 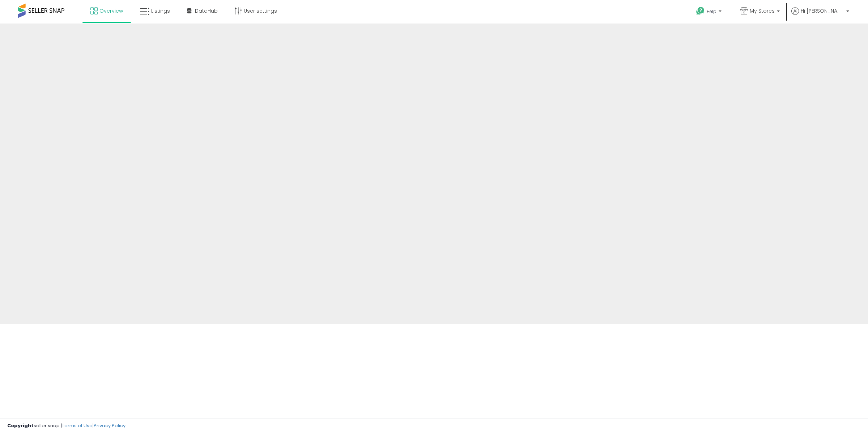 What do you see at coordinates (700, 11) in the screenshot?
I see `i: Get Help` at bounding box center [700, 11].